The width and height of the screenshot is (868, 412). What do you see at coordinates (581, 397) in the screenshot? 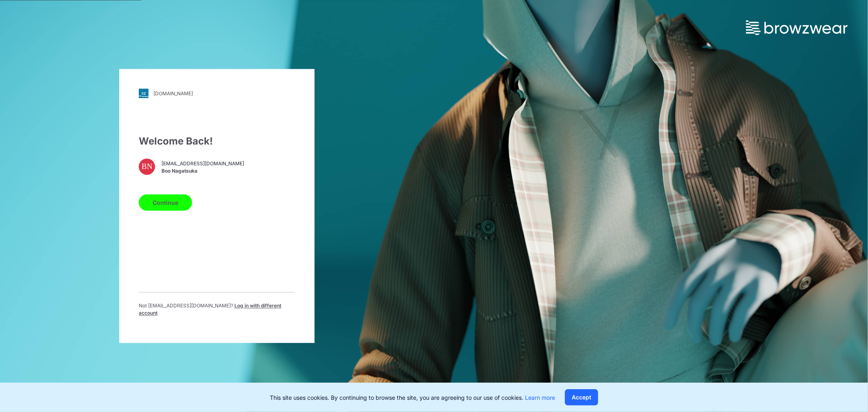
I see `button: Accept` at bounding box center [581, 397].